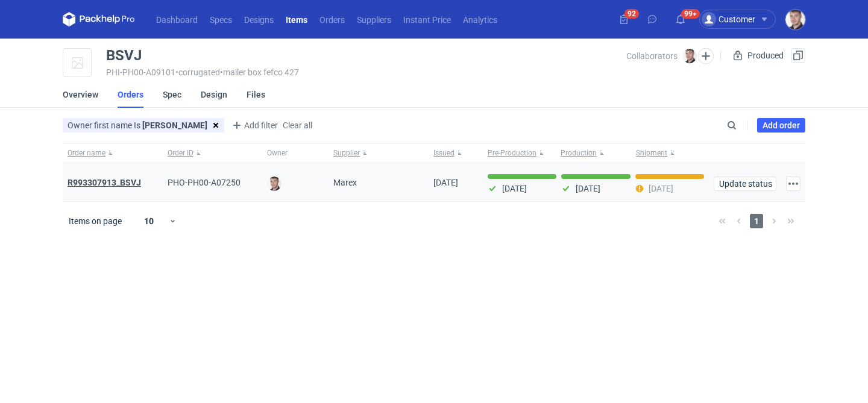 Image resolution: width=868 pixels, height=403 pixels. What do you see at coordinates (105, 183) in the screenshot?
I see `strong: R993307913_BSVJ` at bounding box center [105, 183].